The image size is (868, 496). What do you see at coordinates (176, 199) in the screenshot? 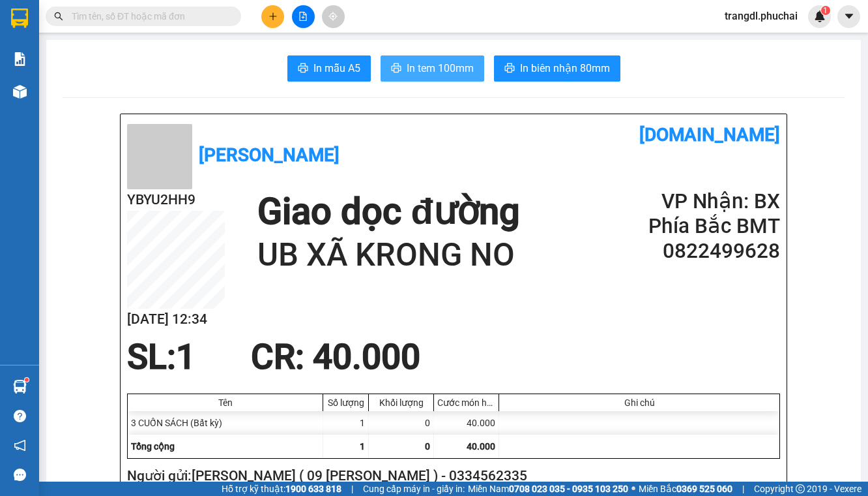
I see `h2: YBYU2HH9` at bounding box center [176, 199].